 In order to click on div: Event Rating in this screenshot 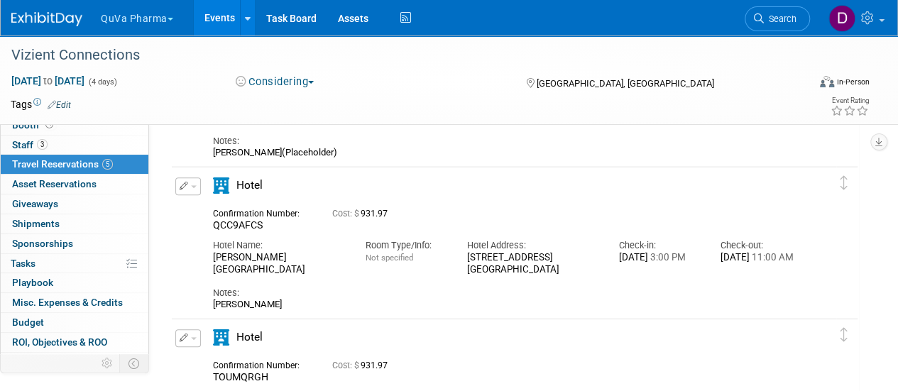, I will do `click(849, 101)`.